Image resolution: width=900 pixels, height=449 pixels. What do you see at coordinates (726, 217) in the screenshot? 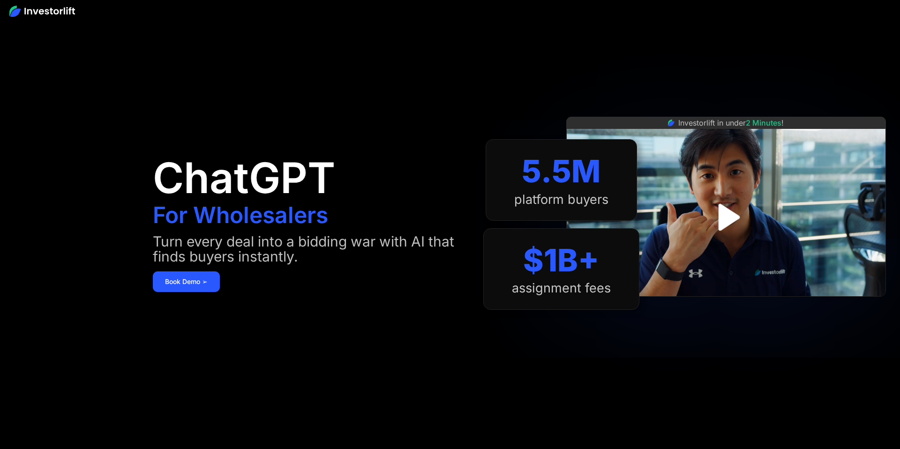
I see `a: open lightbox` at bounding box center [726, 217].